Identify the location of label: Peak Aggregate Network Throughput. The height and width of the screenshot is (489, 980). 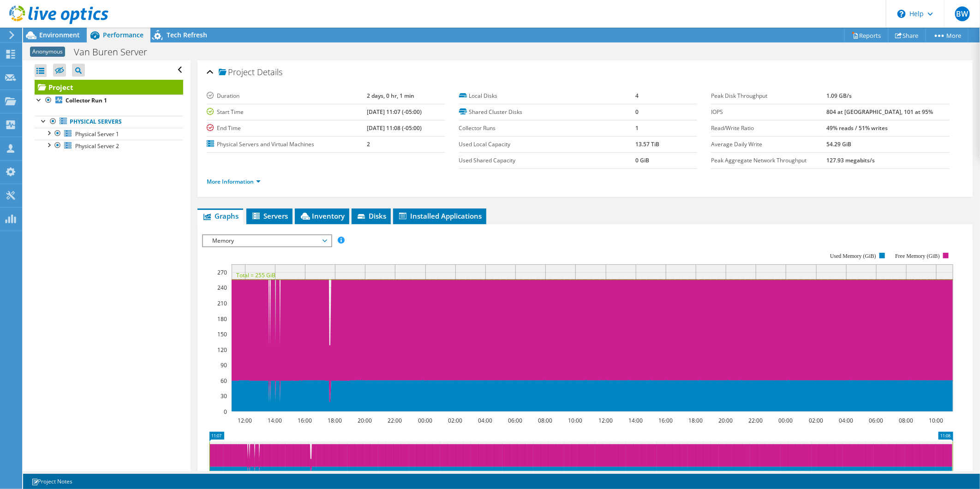
(769, 160).